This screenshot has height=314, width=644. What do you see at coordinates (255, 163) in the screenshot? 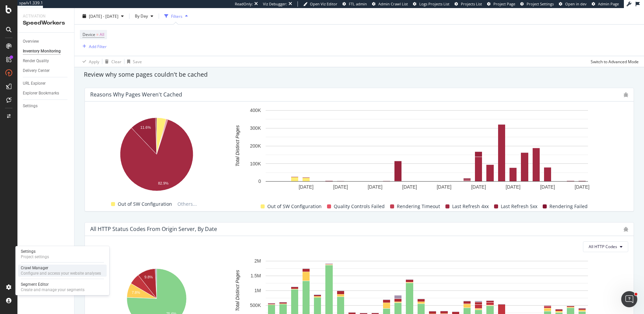
I see `text: 100K` at bounding box center [255, 163].